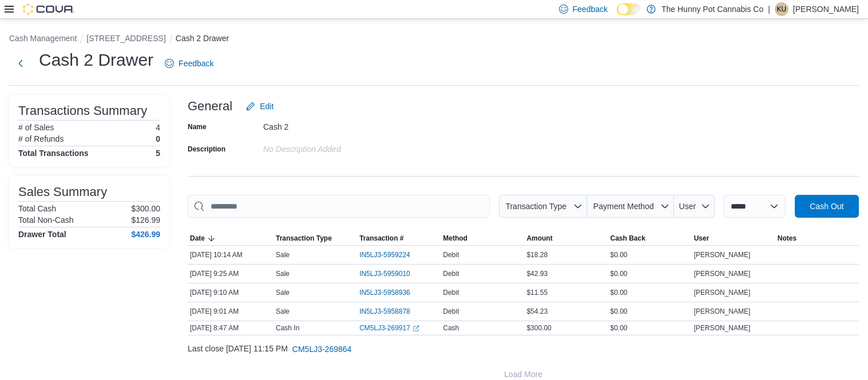 Image resolution: width=868 pixels, height=380 pixels. I want to click on span: Dark Mode, so click(617, 15).